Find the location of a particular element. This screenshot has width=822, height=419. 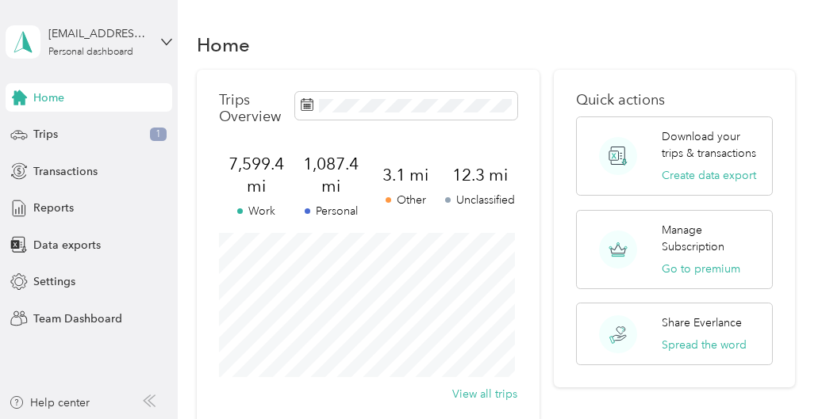

span: Home is located at coordinates (48, 98).